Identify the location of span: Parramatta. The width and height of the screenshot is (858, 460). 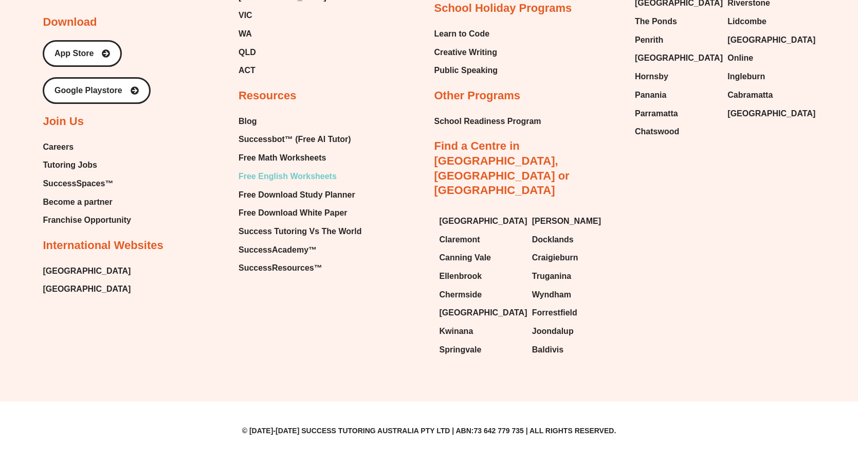
(657, 114).